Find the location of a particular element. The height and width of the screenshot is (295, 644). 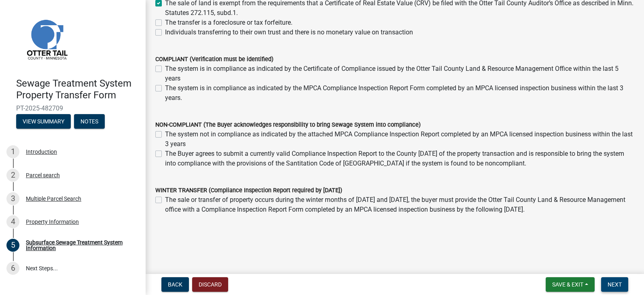

label: The system is in compliance as indicated by the MPCA Compliance Inspection Report Form completed ... is located at coordinates (400, 93).